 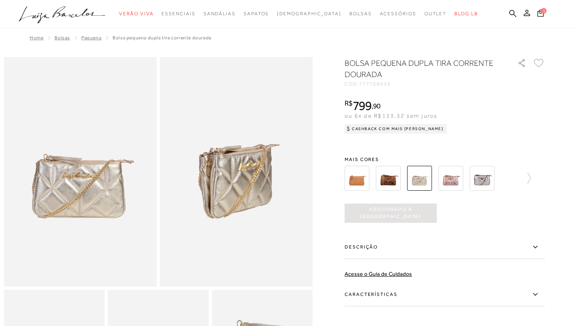 What do you see at coordinates (420, 178) in the screenshot?
I see `img: Bolsa pequena dupla tira corrente dourada` at bounding box center [420, 178].